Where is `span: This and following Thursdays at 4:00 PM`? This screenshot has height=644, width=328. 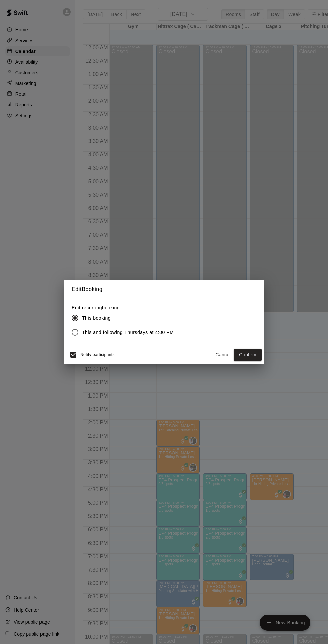 span: This and following Thursdays at 4:00 PM is located at coordinates (128, 332).